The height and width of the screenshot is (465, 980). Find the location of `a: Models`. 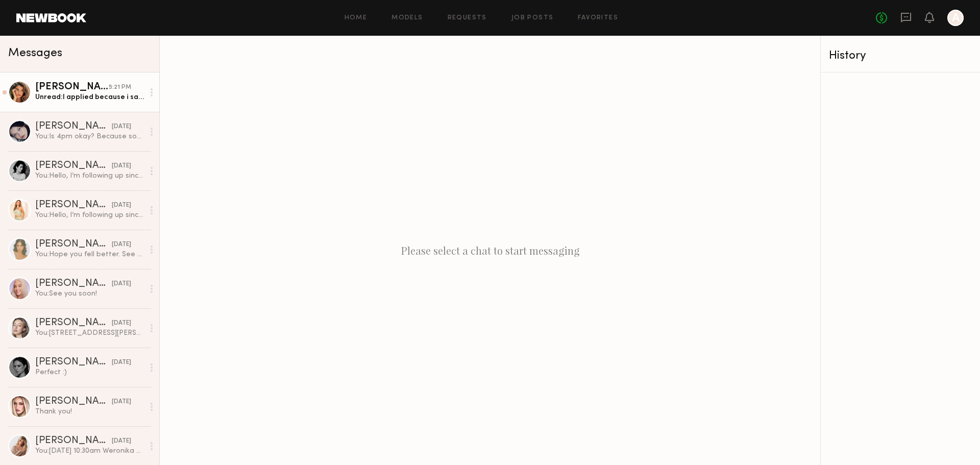

a: Models is located at coordinates (407, 18).